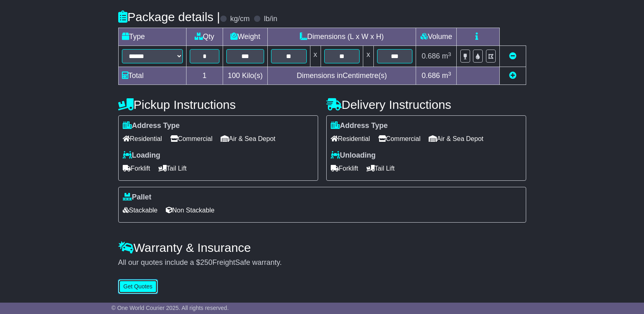 The width and height of the screenshot is (644, 314). I want to click on td: Total, so click(152, 76).